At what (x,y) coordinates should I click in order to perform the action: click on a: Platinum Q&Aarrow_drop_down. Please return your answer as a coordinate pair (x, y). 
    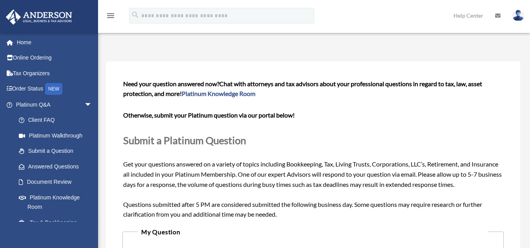
    Looking at the image, I should click on (54, 105).